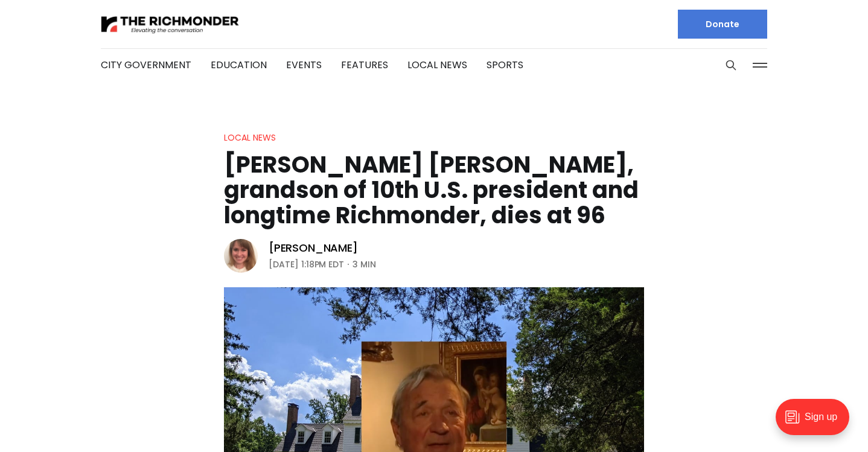  What do you see at coordinates (364, 264) in the screenshot?
I see `span: 3 min` at bounding box center [364, 264].